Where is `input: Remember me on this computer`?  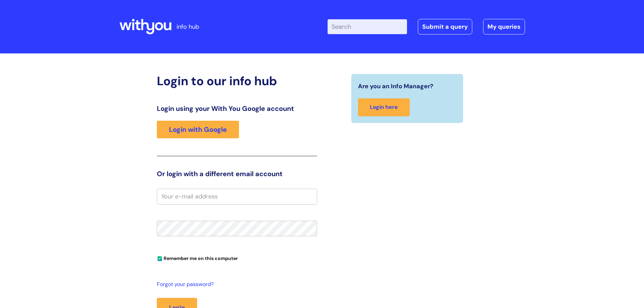
input: Remember me on this computer is located at coordinates (159, 258).